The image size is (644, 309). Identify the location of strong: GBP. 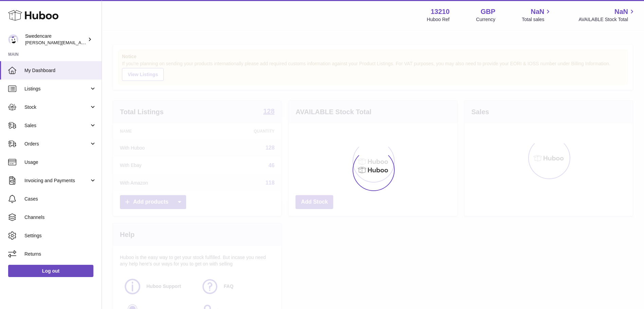
(488, 11).